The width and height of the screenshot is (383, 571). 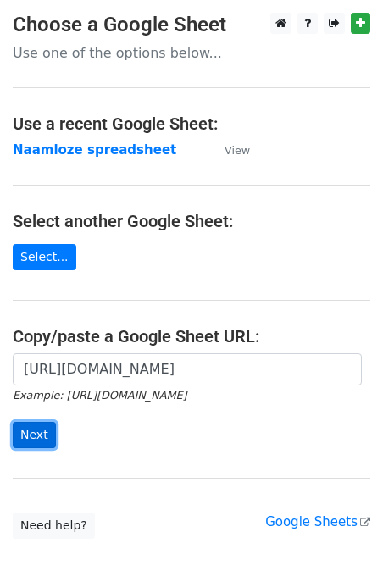 I want to click on h3: Choose a Google Sheet, so click(x=192, y=25).